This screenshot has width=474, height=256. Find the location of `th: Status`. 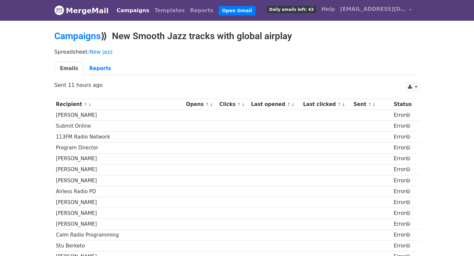

th: Status is located at coordinates (404, 104).